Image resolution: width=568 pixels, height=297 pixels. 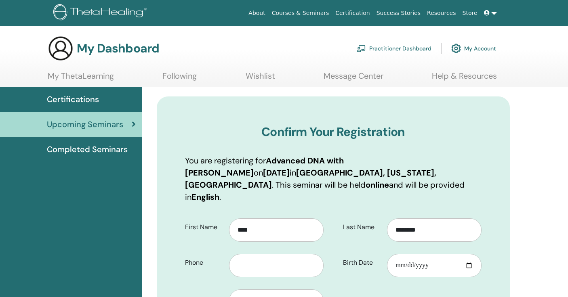 I want to click on a: Message Center, so click(x=353, y=79).